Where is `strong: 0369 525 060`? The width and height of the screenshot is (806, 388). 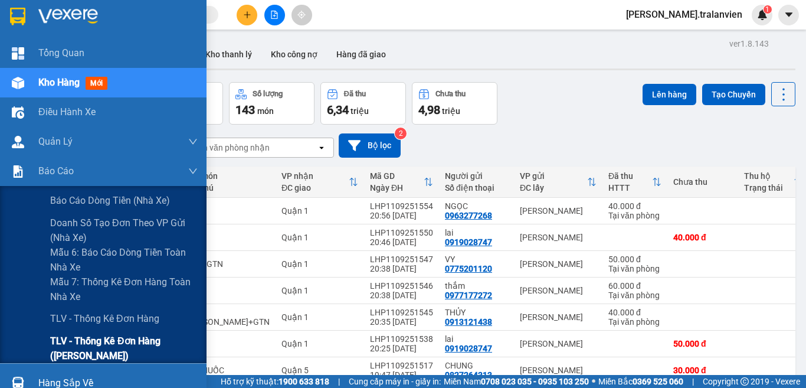
strong: 0369 525 060 is located at coordinates (658, 381).